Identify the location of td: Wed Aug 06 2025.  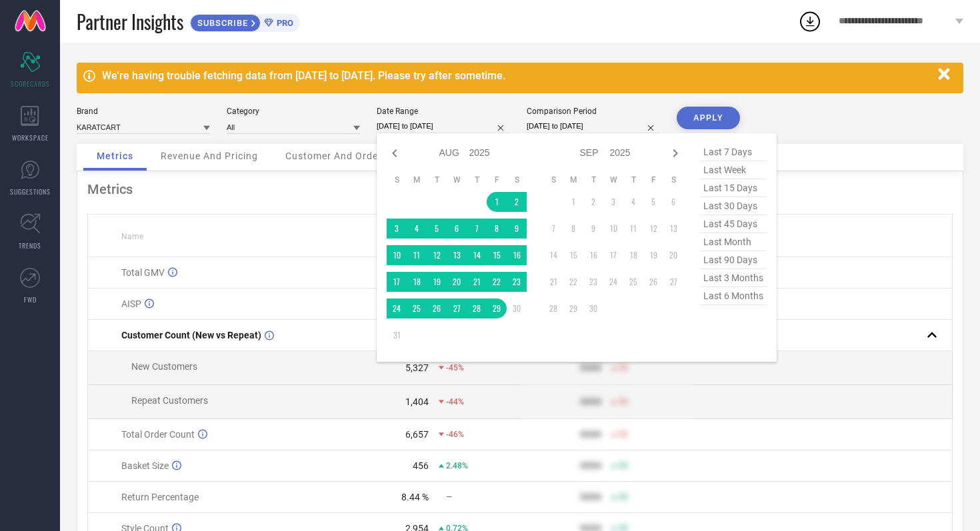
(456, 229).